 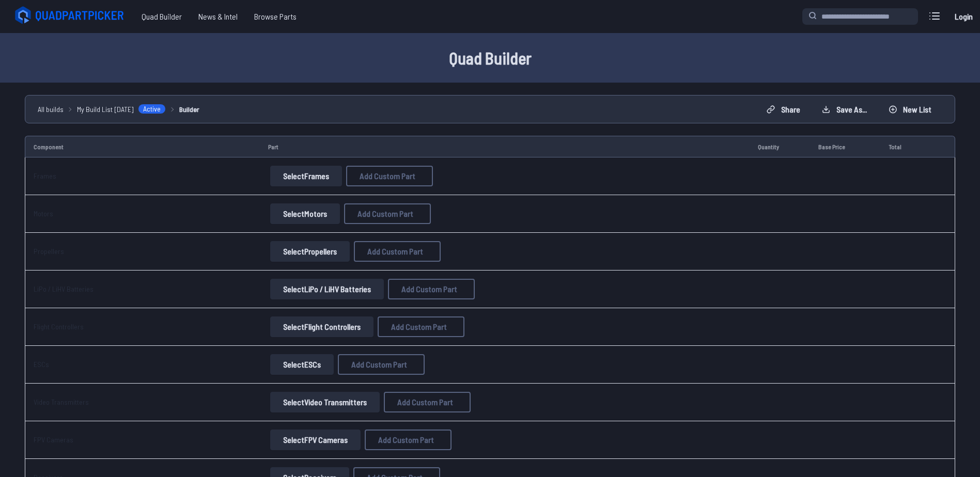 I want to click on a: SelectFrames, so click(x=306, y=176).